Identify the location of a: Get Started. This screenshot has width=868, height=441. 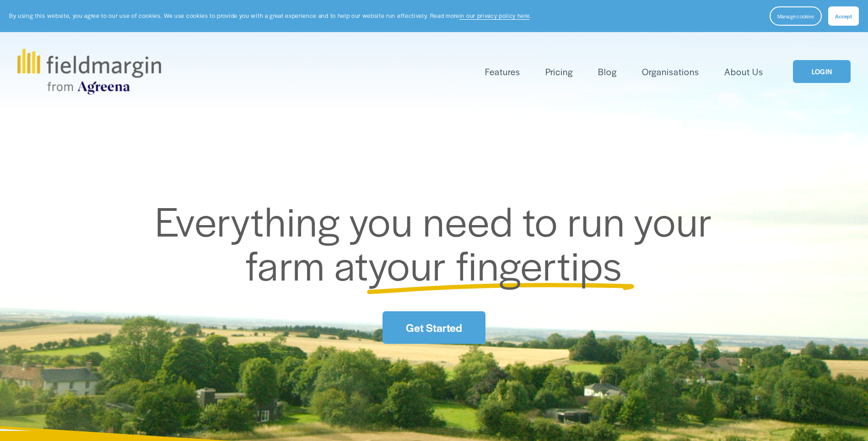
(434, 327).